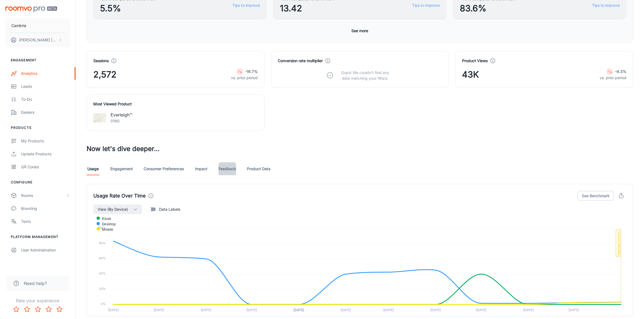  What do you see at coordinates (471, 74) in the screenshot?
I see `span: 43K` at bounding box center [471, 74].